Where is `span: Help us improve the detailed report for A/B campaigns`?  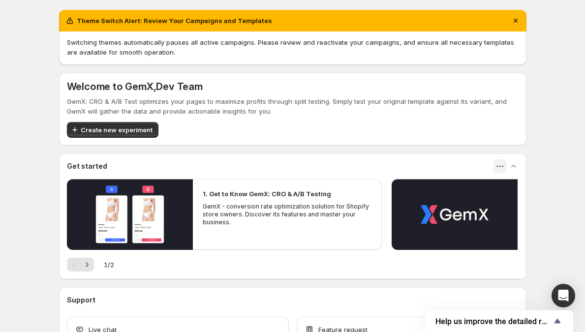
span: Help us improve the detailed report for A/B campaigns is located at coordinates (493, 321).